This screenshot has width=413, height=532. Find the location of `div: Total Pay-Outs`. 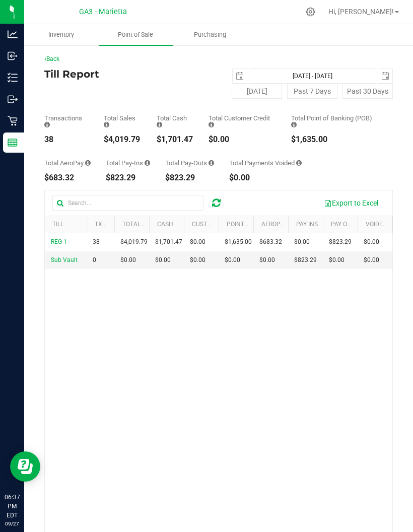

div: Total Pay-Outs is located at coordinates (189, 163).